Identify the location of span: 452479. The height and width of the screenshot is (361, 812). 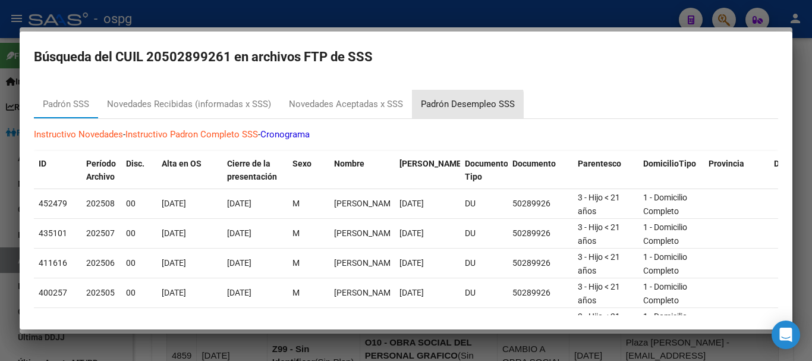
(53, 203).